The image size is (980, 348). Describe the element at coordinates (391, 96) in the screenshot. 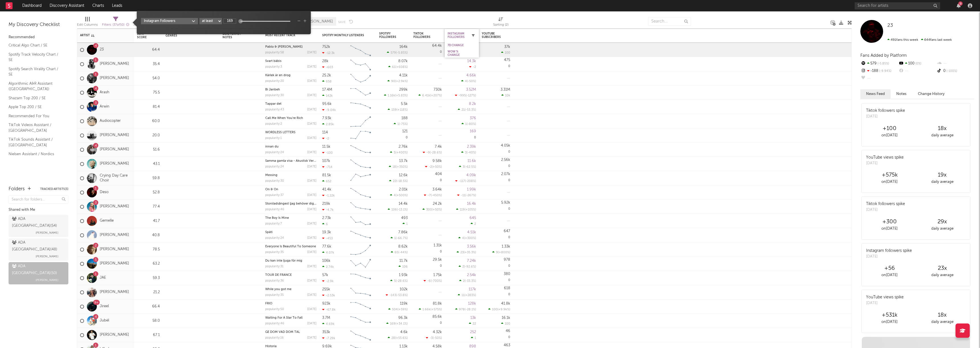

I see `span: 1.16k` at that location.